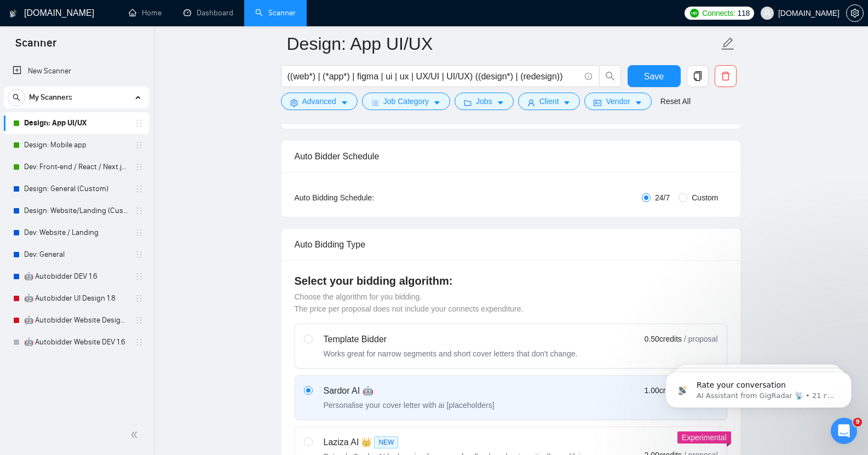  I want to click on img: logo, so click(13, 13).